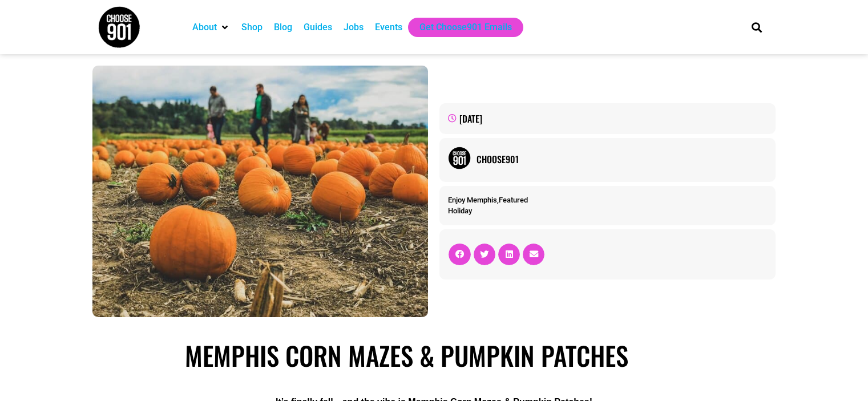  What do you see at coordinates (621, 159) in the screenshot?
I see `a: Choose901` at bounding box center [621, 159].